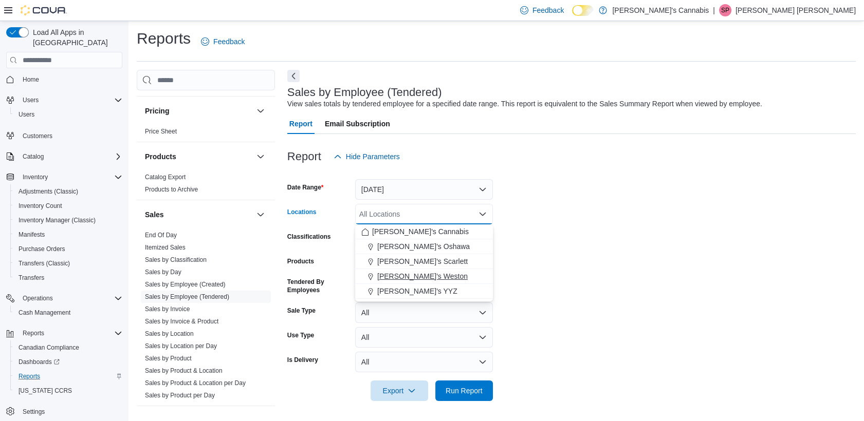 This screenshot has width=864, height=421. I want to click on span: Transfers, so click(31, 278).